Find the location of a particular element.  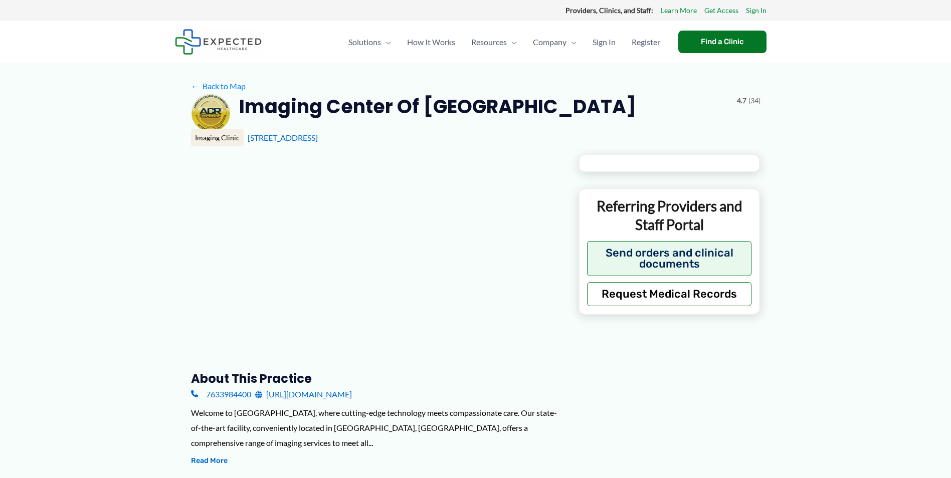

a: Get Access is located at coordinates (721, 11).